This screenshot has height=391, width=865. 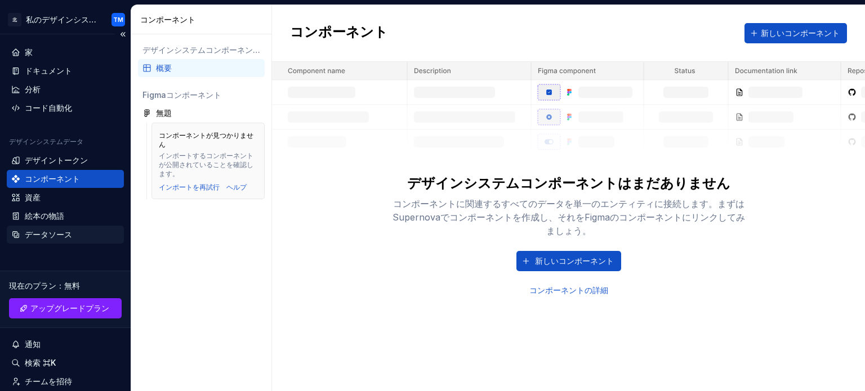 What do you see at coordinates (48, 381) in the screenshot?
I see `font: チームを招待` at bounding box center [48, 381].